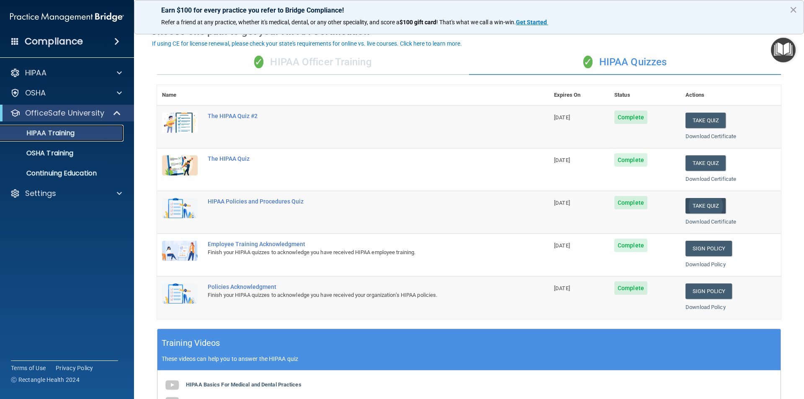  I want to click on a: Privacy Policy, so click(75, 368).